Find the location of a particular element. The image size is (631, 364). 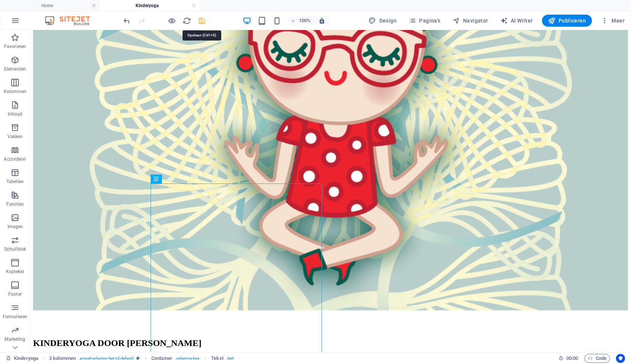

button: Navigator is located at coordinates (470, 21).